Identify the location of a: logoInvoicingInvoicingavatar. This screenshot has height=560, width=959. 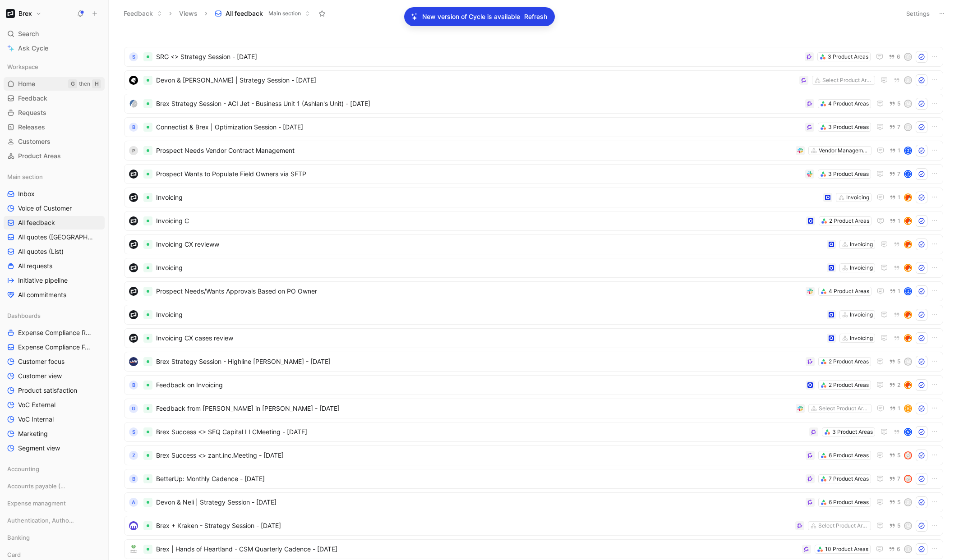
(534, 268).